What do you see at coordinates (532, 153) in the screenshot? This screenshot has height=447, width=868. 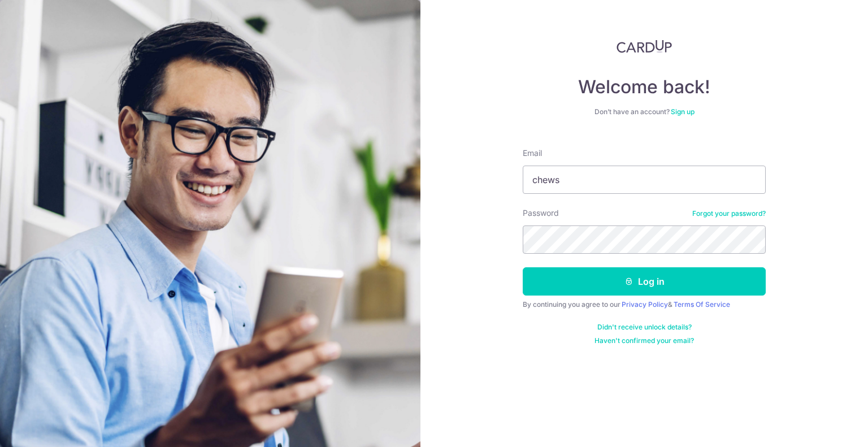 I see `label: Email` at bounding box center [532, 153].